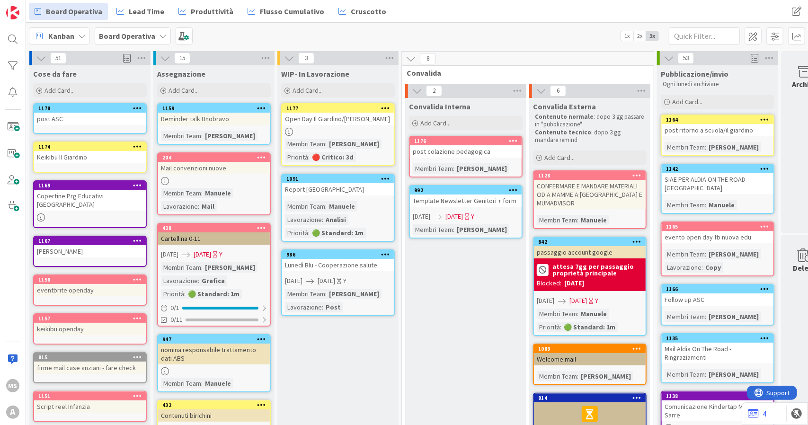  Describe the element at coordinates (593, 314) in the screenshot. I see `div: Manuele` at that location.